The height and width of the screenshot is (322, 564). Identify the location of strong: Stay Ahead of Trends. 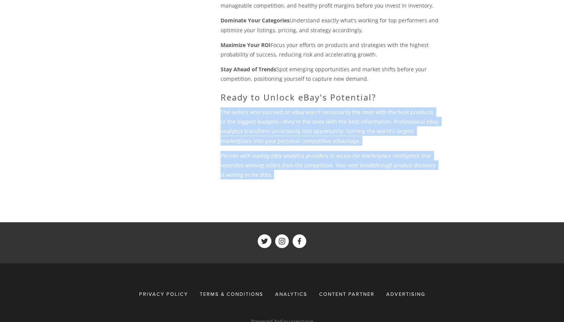
(248, 69).